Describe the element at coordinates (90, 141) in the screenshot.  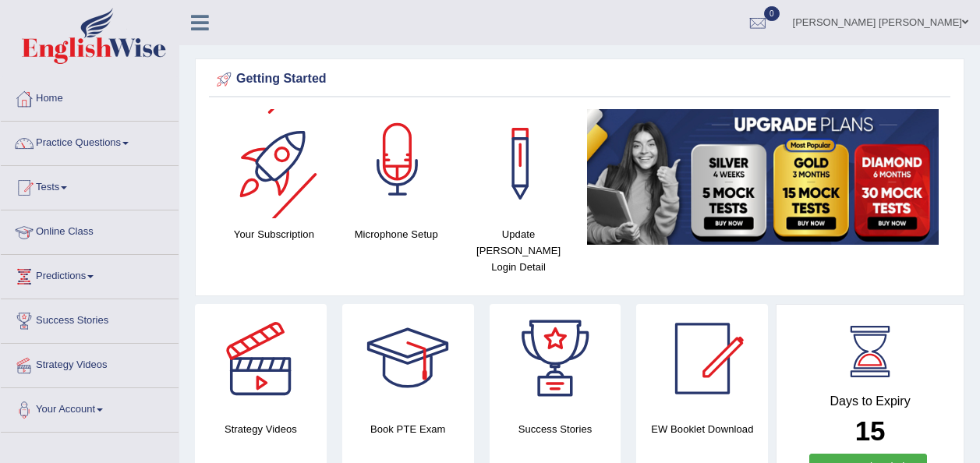
I see `a: Practice Questions` at that location.